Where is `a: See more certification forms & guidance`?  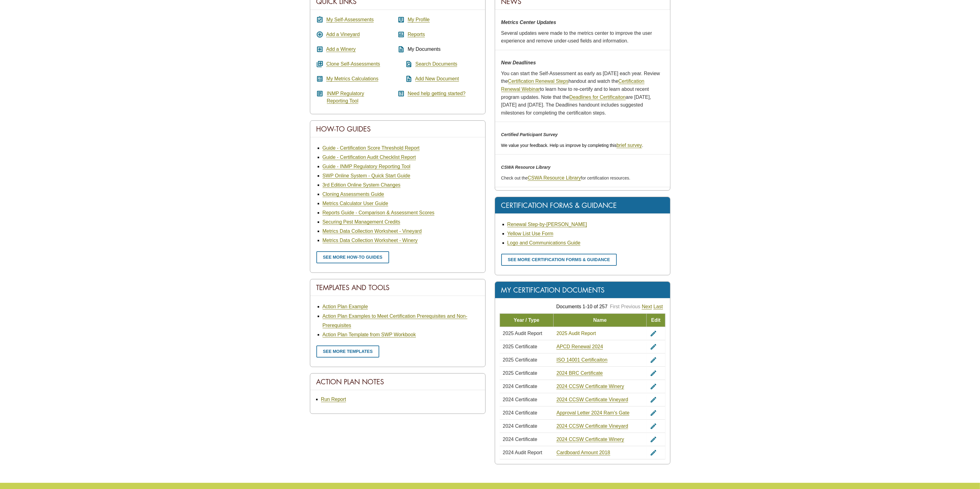
a: See more certification forms & guidance is located at coordinates (559, 260).